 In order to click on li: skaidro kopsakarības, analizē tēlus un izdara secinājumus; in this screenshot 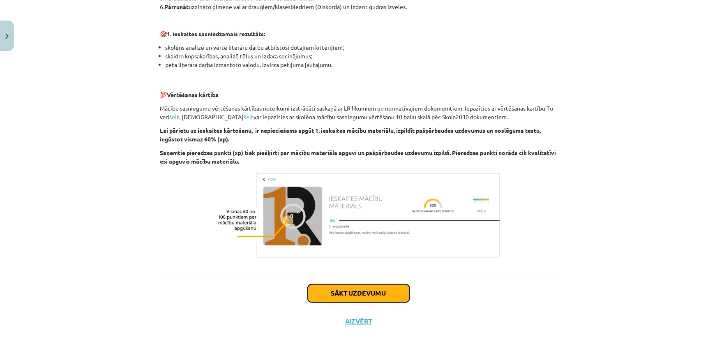, I will do `click(361, 56)`.